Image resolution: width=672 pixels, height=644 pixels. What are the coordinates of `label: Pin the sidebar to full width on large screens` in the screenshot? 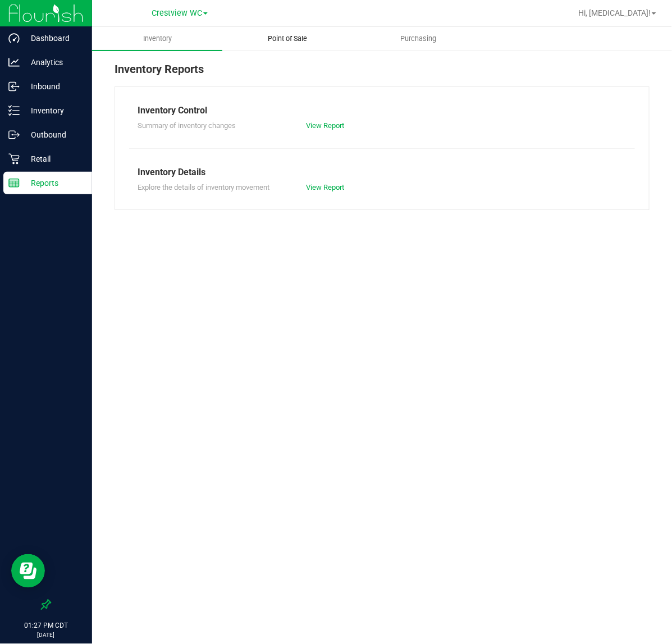 It's located at (46, 605).